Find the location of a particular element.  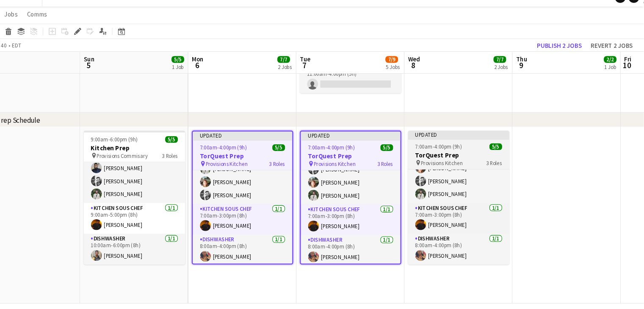

span: Week 40 is located at coordinates (38, 53).